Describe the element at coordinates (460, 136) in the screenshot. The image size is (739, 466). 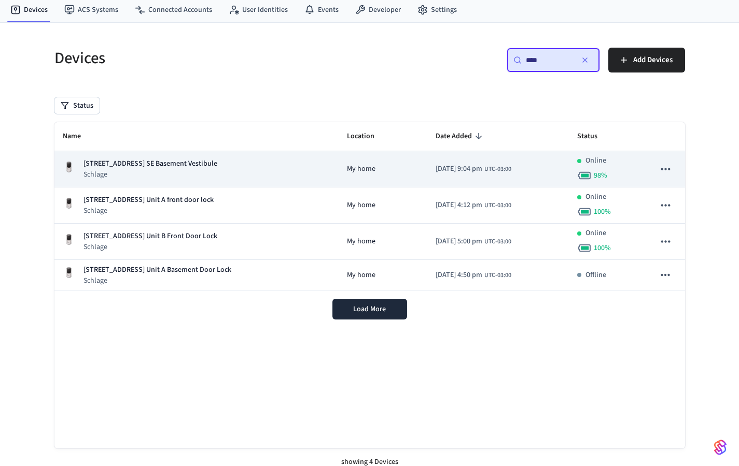
I see `span: Date Added` at that location.